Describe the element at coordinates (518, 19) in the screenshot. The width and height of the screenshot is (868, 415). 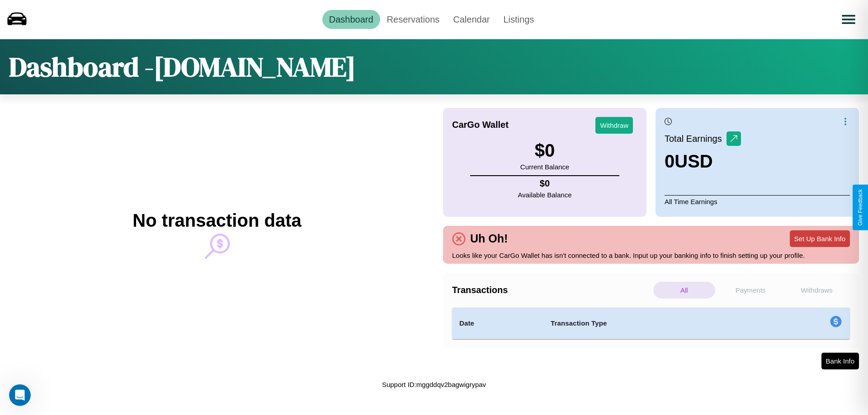
I see `a: Listings` at that location.